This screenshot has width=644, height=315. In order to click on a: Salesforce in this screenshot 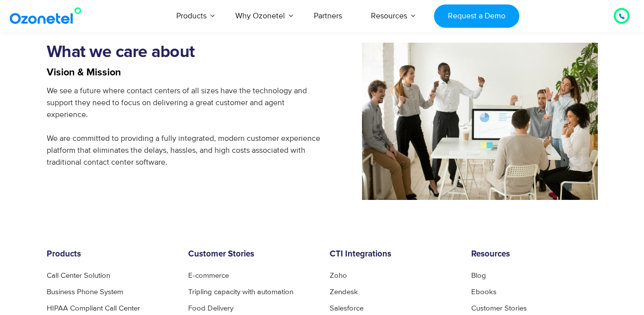, I will do `click(346, 308)`.